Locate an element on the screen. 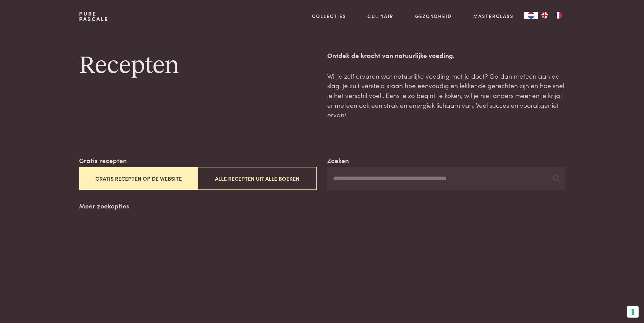  strong: Ontdek de kracht van natuurlijke voeding. is located at coordinates (391, 55).